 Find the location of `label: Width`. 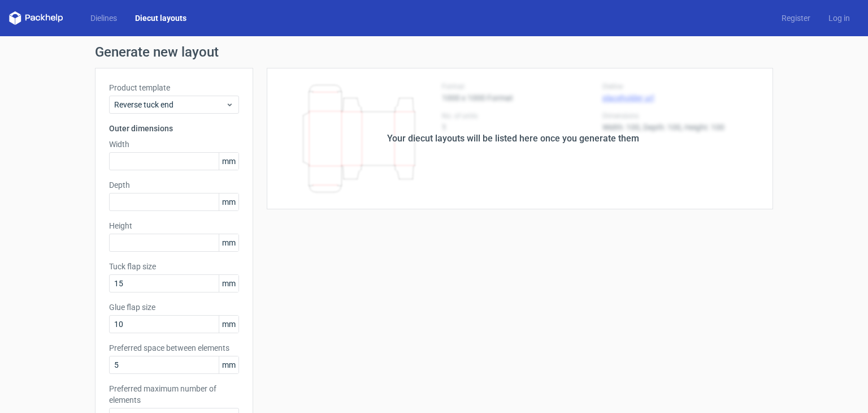

label: Width is located at coordinates (174, 145).